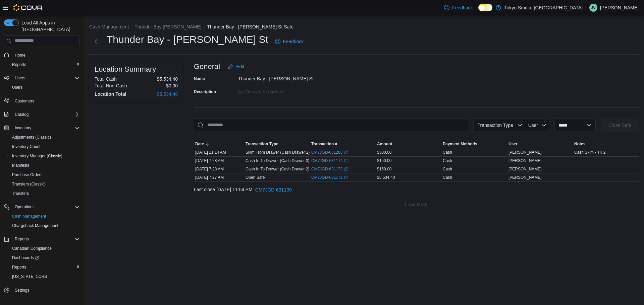 Image resolution: width=644 pixels, height=305 pixels. Describe the element at coordinates (219, 144) in the screenshot. I see `button: Date` at that location.